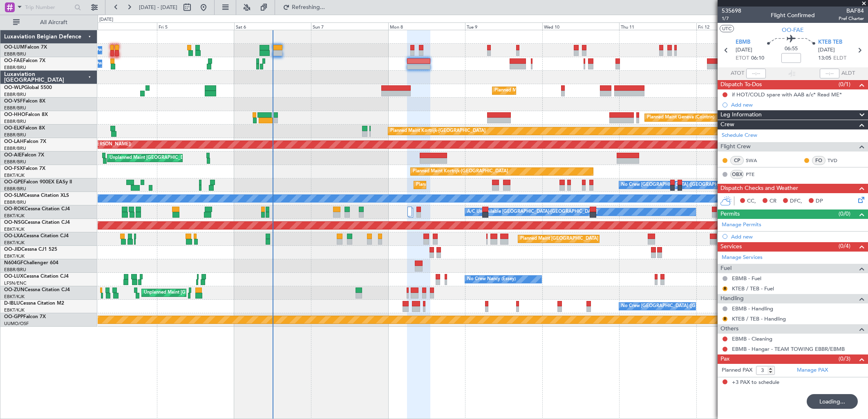 The width and height of the screenshot is (868, 419). I want to click on a: UUMO/OSF, so click(16, 323).